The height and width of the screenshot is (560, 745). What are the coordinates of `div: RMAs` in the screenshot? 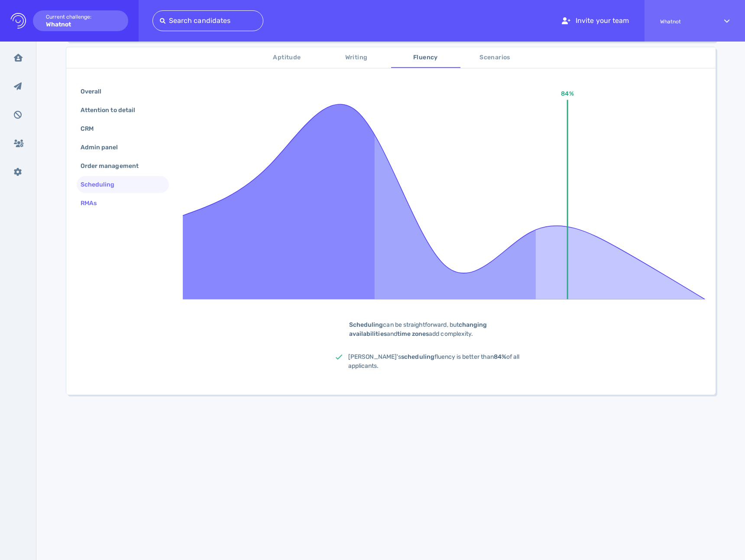 It's located at (93, 203).